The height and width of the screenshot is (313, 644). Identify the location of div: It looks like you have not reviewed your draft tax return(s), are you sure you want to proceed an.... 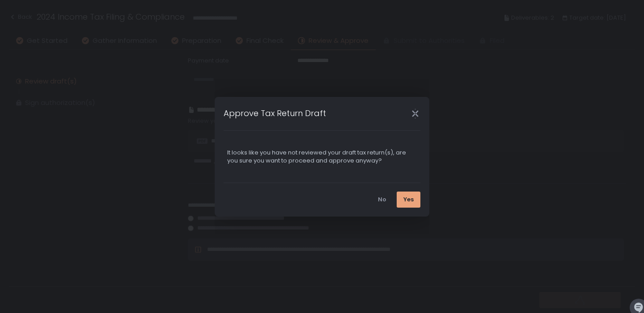
(322, 156).